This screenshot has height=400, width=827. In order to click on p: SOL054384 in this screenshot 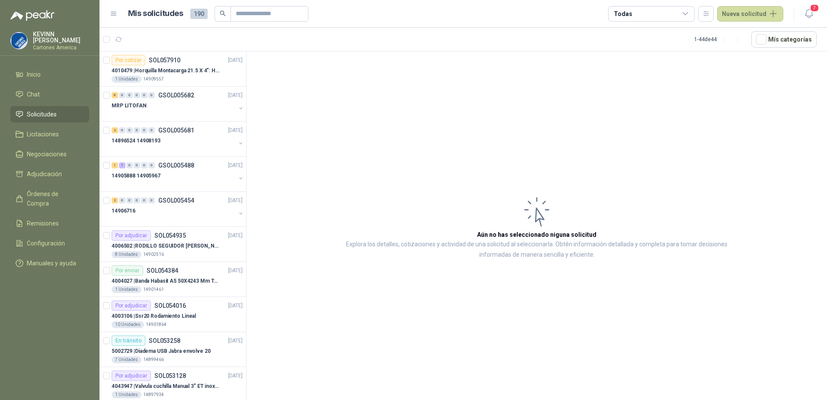, I will do `click(162, 270)`.